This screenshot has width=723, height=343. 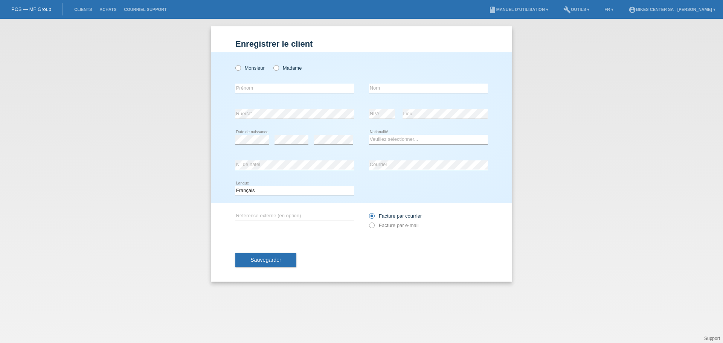 I want to click on input: Facture par e-mail, so click(x=371, y=227).